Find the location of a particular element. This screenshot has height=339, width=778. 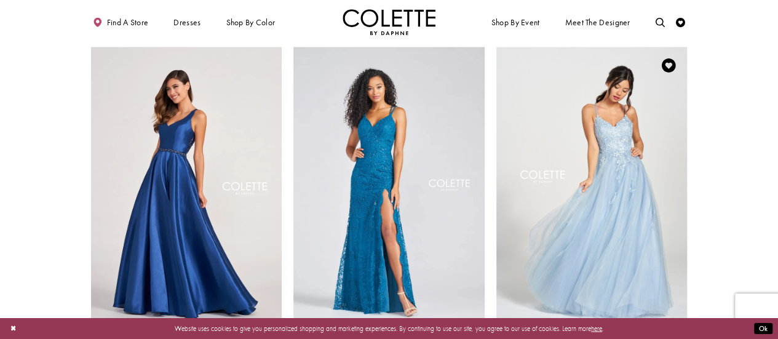

button: Close Dialog is located at coordinates (13, 328).